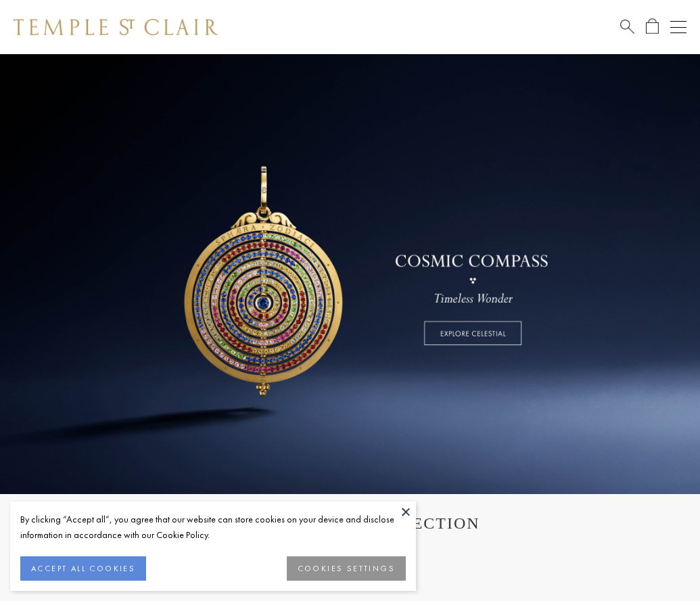  What do you see at coordinates (652, 27) in the screenshot?
I see `a: Open Shopping Bag` at bounding box center [652, 27].